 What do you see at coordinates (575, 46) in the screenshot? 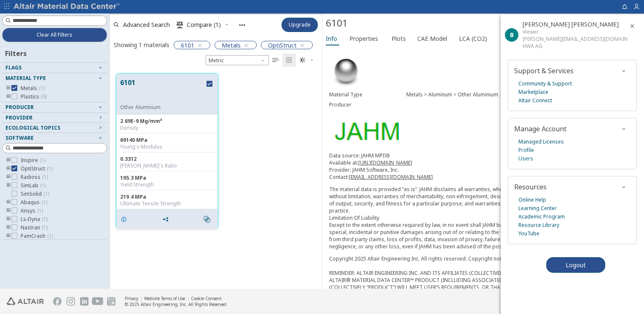
I see `div: HWA AG` at bounding box center [575, 46].